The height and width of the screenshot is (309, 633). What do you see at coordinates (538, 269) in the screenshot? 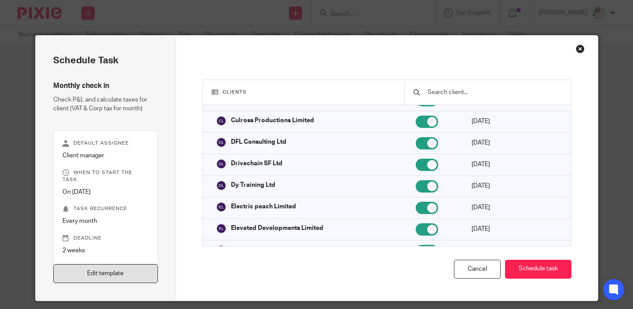
I see `button: Schedule task` at bounding box center [538, 269].